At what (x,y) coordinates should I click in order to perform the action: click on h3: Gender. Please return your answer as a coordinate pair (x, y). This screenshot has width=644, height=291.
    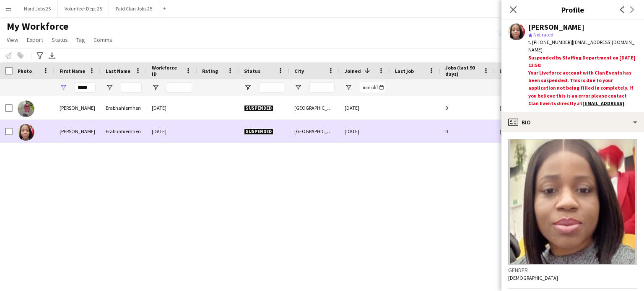
    Looking at the image, I should click on (573, 270).